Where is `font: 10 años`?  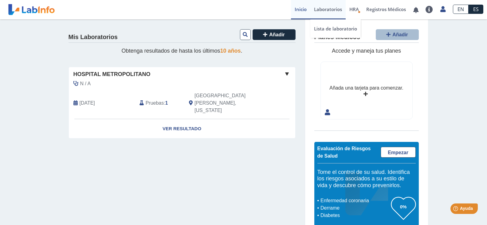 font: 10 años is located at coordinates (231, 51).